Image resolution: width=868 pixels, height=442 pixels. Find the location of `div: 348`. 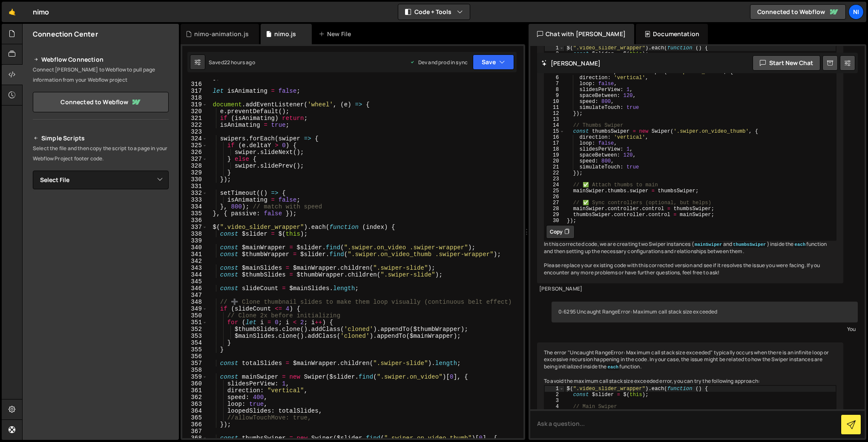

div: 348 is located at coordinates (195, 302).